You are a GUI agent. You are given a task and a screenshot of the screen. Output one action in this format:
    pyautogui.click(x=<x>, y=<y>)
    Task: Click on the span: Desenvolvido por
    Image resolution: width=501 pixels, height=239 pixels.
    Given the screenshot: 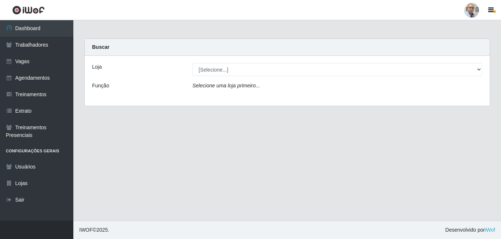 What is the action you would take?
    pyautogui.click(x=470, y=230)
    